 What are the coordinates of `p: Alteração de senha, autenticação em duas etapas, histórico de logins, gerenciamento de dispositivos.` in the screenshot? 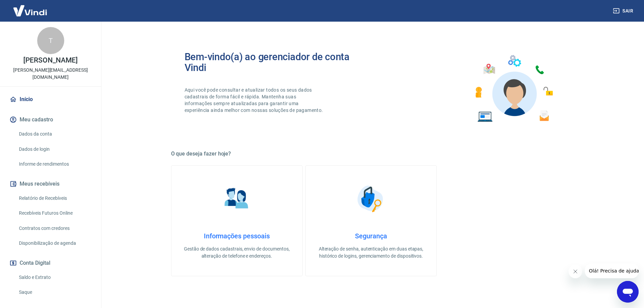 It's located at (371, 252).